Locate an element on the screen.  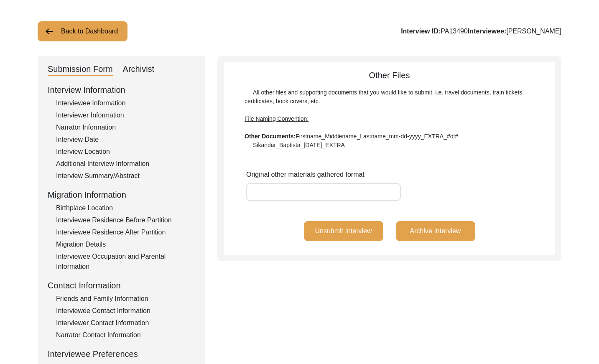
div: Interviewee Information is located at coordinates (126, 103).